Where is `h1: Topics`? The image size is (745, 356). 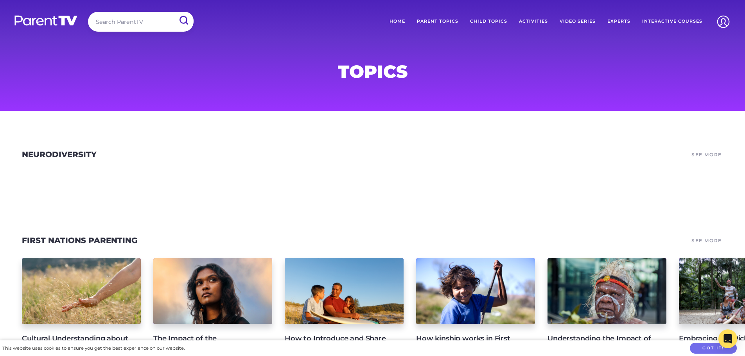 h1: Topics is located at coordinates (373, 72).